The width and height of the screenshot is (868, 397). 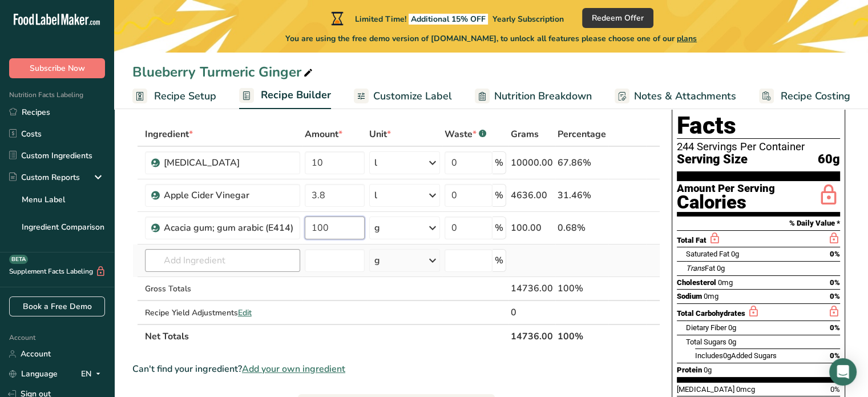 What do you see at coordinates (396, 369) in the screenshot?
I see `div: Can't find your ingredient?` at bounding box center [396, 369].